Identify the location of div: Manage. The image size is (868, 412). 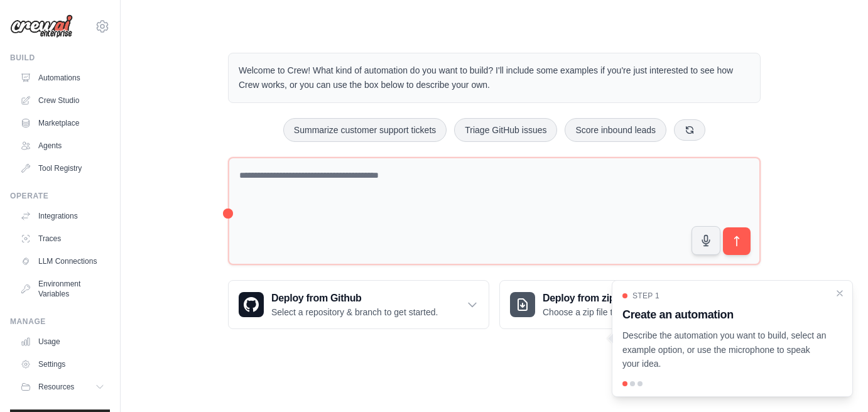
(60, 322).